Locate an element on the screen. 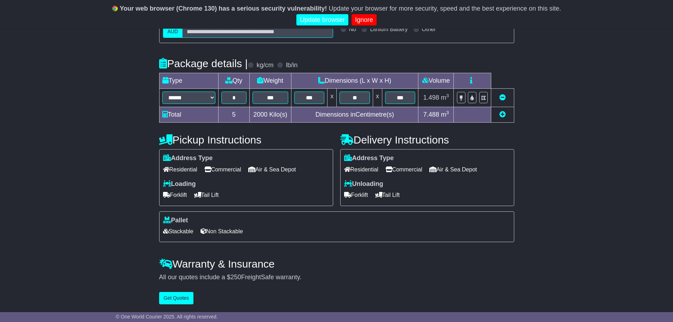  span: 2000 is located at coordinates (260, 115).